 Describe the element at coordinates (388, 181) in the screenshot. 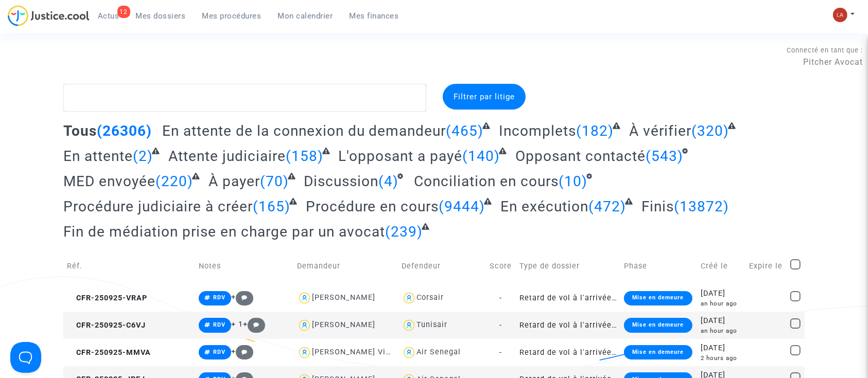

I see `span: (4)` at that location.